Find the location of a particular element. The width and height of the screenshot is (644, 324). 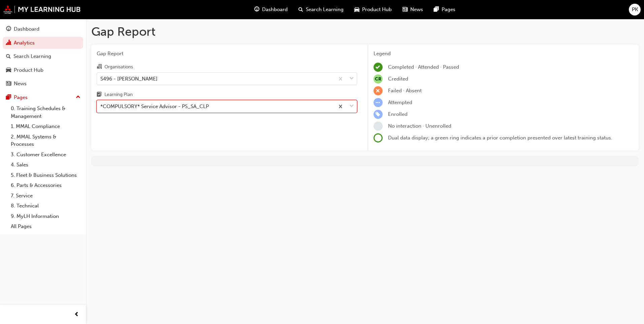

span: Dual data display; a green ring indicates a prior completion presented over latest training status. is located at coordinates (500, 138).